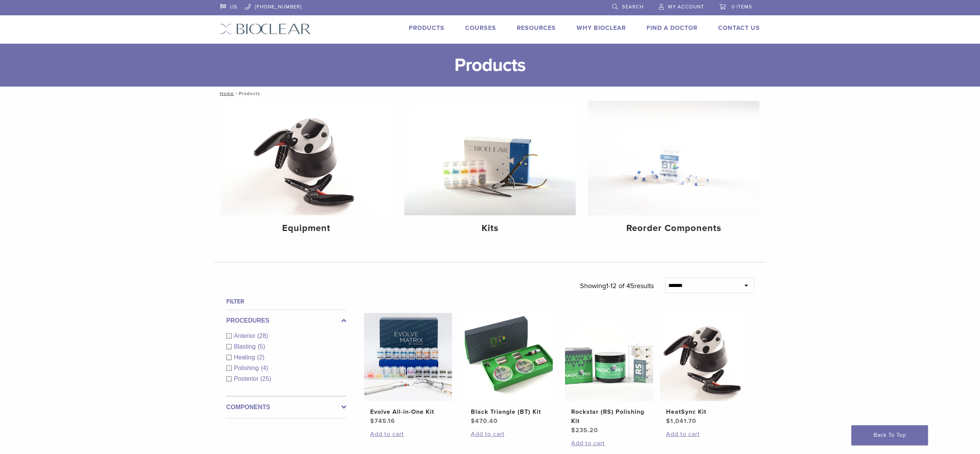 This screenshot has width=980, height=454. What do you see at coordinates (609, 443) in the screenshot?
I see `a: Add to cart: “Rockstar (RS) Polishing Kit”` at bounding box center [609, 443].